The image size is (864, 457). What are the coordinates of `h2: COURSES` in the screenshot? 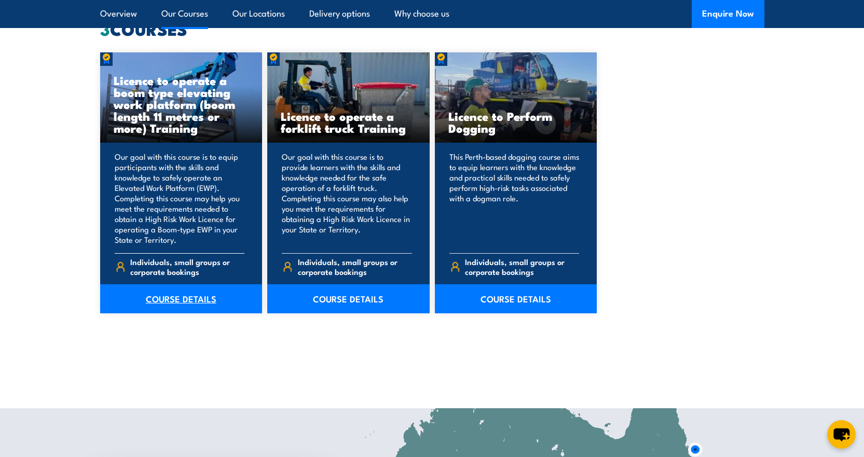 It's located at (432, 29).